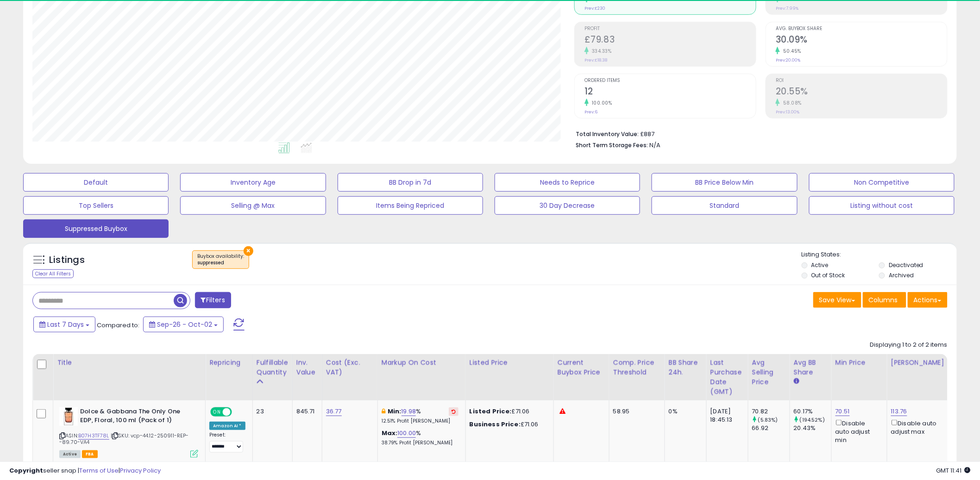  I want to click on a: 113.76, so click(898, 412).